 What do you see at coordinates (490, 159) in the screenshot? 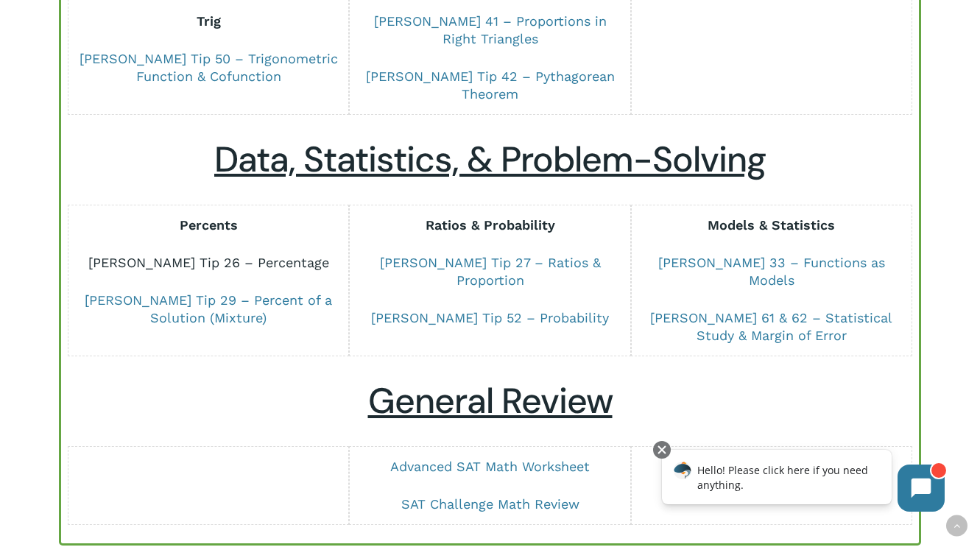
I see `u: Data, Statistics, & Problem-Solving` at bounding box center [490, 159].